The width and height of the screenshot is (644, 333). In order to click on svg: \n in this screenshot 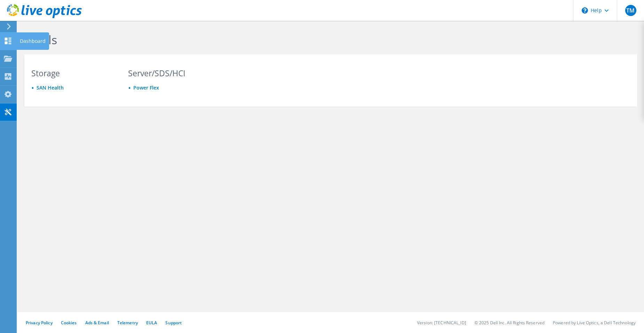, I will do `click(585, 11)`.